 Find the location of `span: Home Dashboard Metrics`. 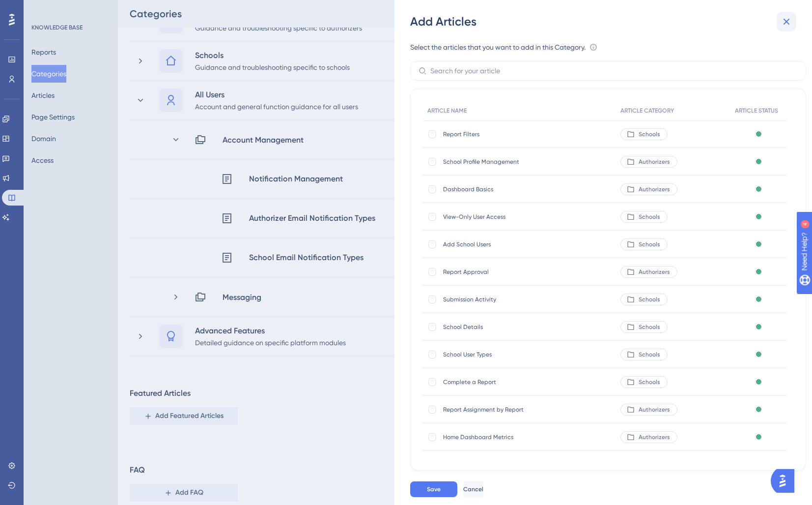

span: Home Dashboard Metrics is located at coordinates (511, 437).